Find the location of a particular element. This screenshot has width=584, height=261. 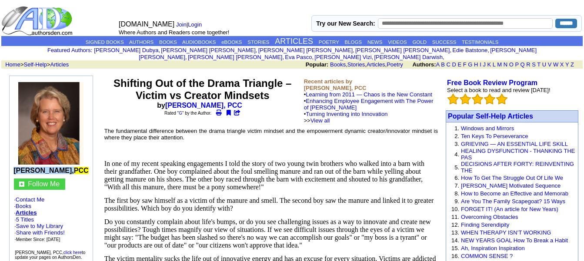

img: gc.jpg is located at coordinates (22, 184).